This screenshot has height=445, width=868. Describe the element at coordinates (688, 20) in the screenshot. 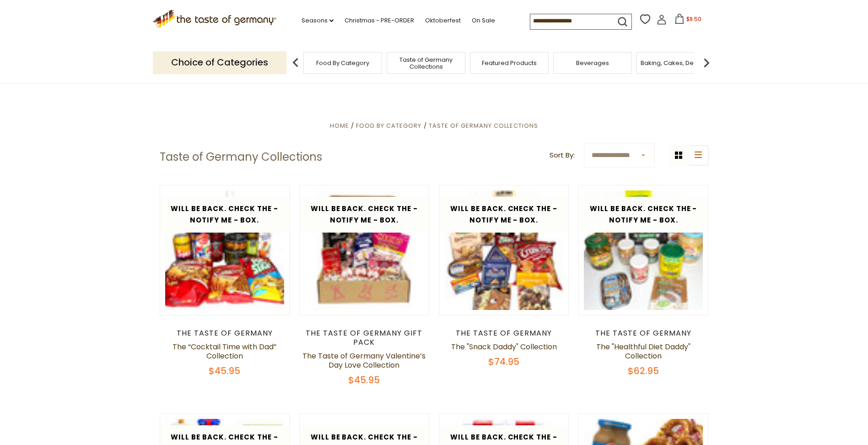

I see `button: $8.50` at that location.